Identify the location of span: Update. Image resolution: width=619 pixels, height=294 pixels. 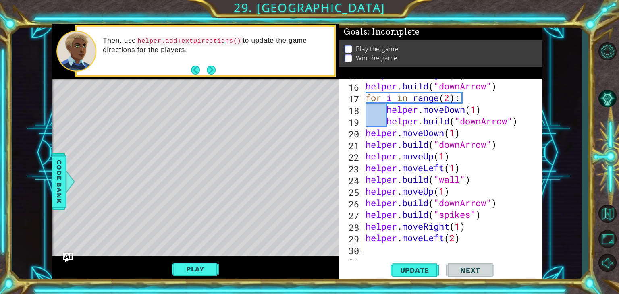
(415, 270).